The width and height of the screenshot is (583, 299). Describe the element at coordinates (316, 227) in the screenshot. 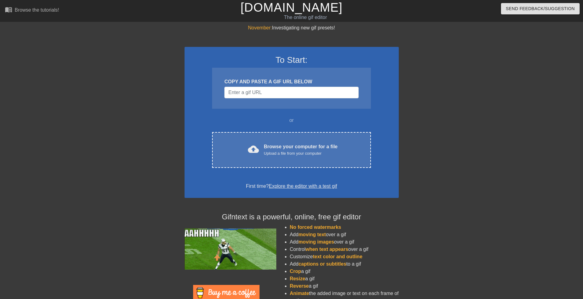

I see `span: No forced watermarks` at that location.